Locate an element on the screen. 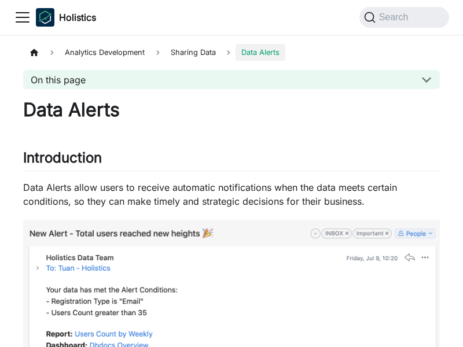 The image size is (463, 347). nav: Breadcrumbs is located at coordinates (231, 52).